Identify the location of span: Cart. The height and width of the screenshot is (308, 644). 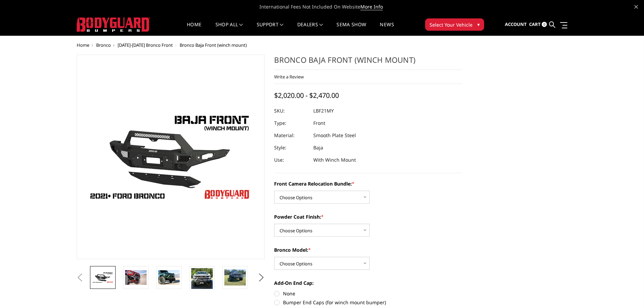
(535, 24).